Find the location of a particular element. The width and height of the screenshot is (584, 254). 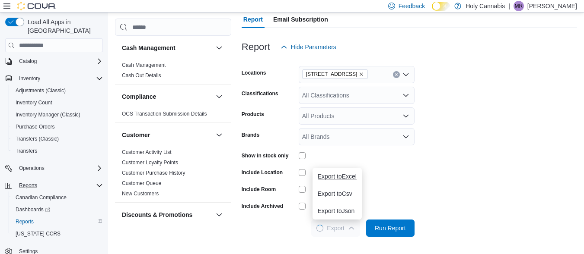

span: Inventory Manager (Classic) is located at coordinates (57, 115).